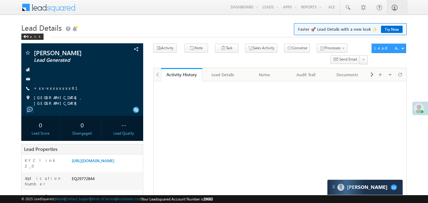 The height and width of the screenshot is (203, 428). What do you see at coordinates (103, 199) in the screenshot?
I see `a: Terms of Service` at bounding box center [103, 199].